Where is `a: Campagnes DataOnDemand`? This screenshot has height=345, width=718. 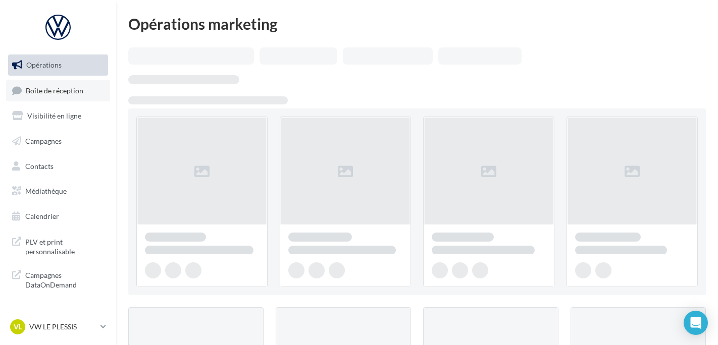 a: Campagnes DataOnDemand is located at coordinates (58, 279).